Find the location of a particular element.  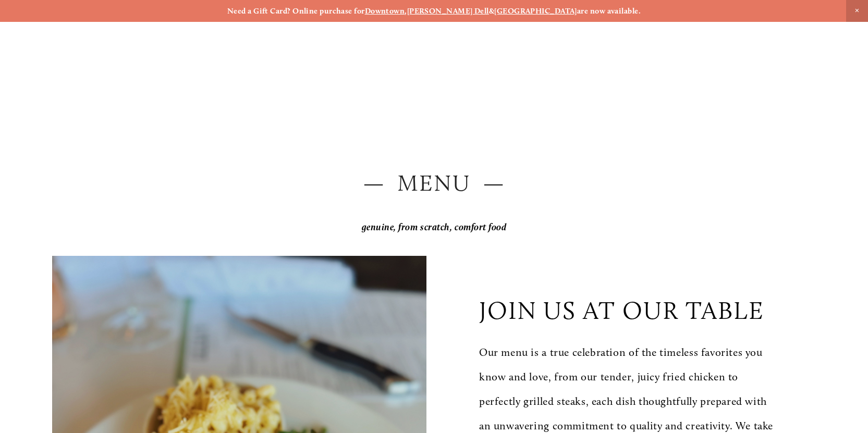

a: Downtown is located at coordinates (385, 11).